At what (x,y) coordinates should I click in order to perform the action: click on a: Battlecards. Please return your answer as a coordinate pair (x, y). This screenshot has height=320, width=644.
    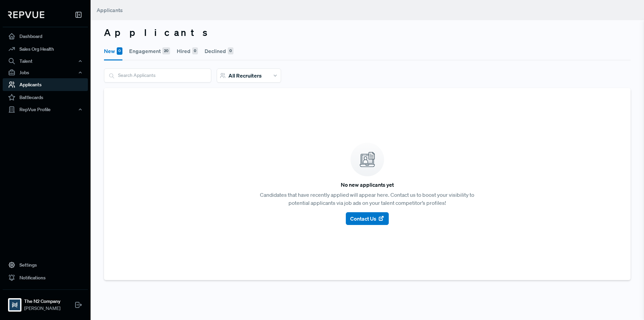
    Looking at the image, I should click on (45, 98).